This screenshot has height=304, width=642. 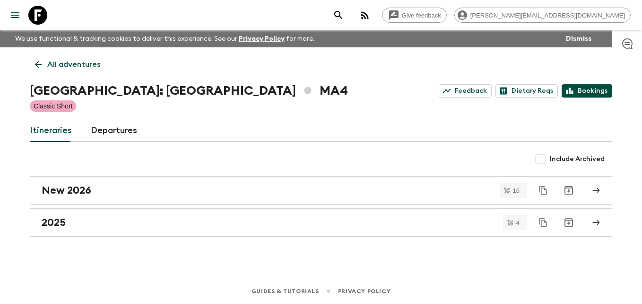 What do you see at coordinates (587, 91) in the screenshot?
I see `a: Bookings` at bounding box center [587, 91].